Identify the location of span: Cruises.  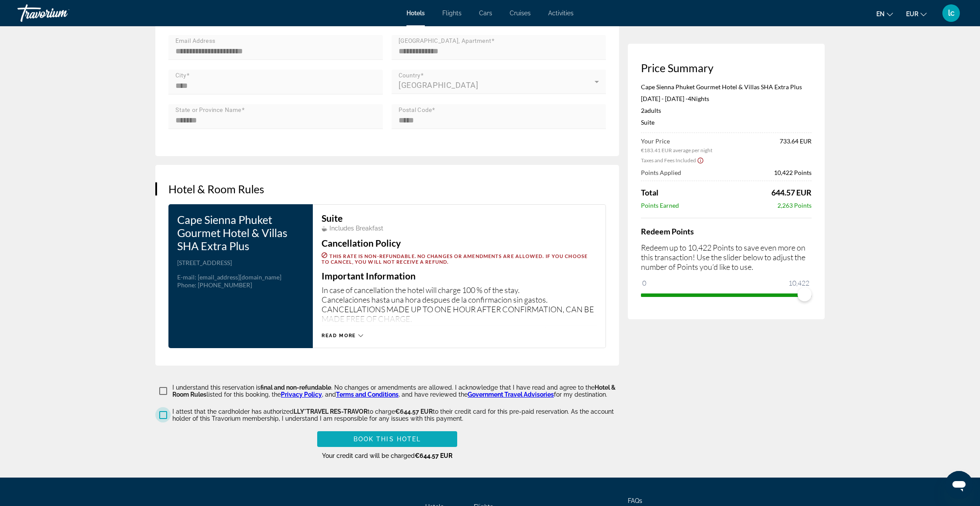
(520, 13).